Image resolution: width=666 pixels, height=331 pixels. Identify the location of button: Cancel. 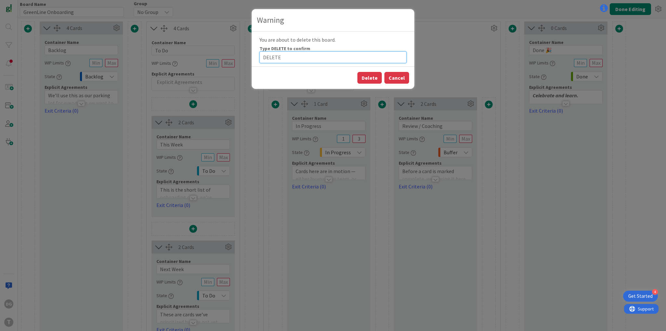
(397, 78).